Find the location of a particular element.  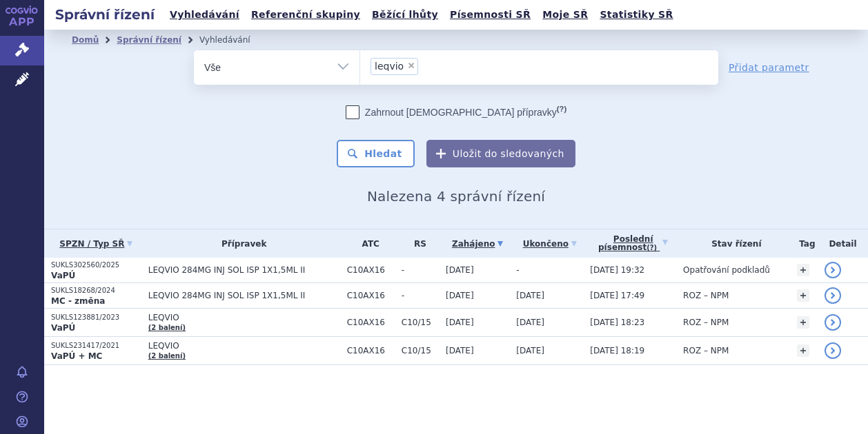

a: Poslednípísemnost(?) is located at coordinates (632, 243).